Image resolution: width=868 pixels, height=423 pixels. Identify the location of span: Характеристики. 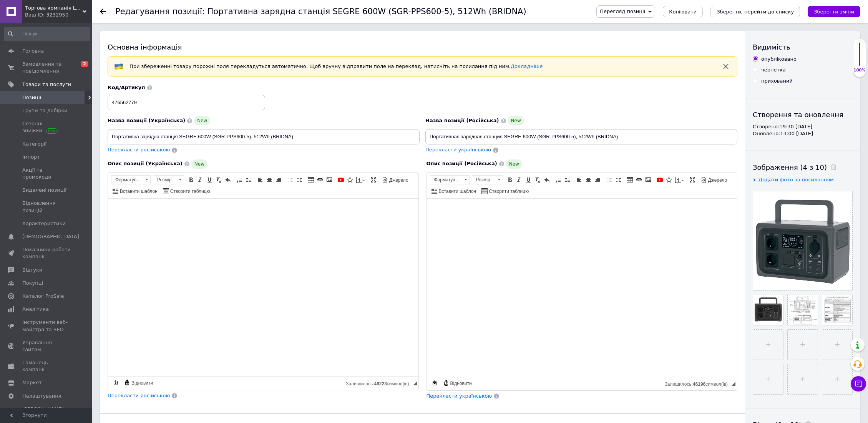
(43, 224).